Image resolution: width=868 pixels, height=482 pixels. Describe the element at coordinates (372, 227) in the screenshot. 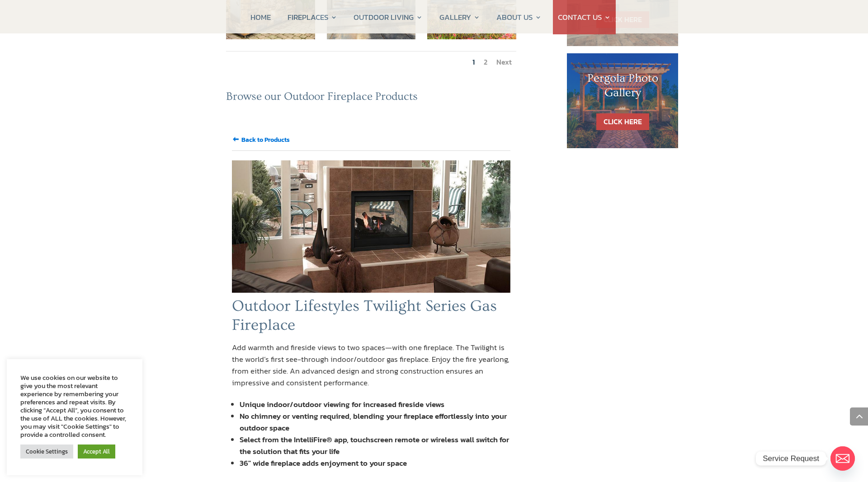

I see `img: HHT-gasFP-TwilightII-Interior-BasicFront-K-960x456` at that location.